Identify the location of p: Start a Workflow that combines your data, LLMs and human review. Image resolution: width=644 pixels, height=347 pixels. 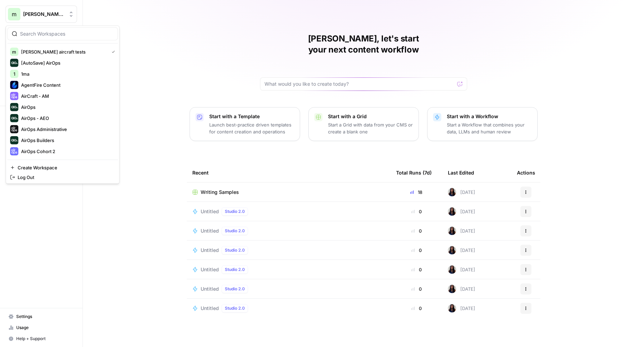
(490, 128).